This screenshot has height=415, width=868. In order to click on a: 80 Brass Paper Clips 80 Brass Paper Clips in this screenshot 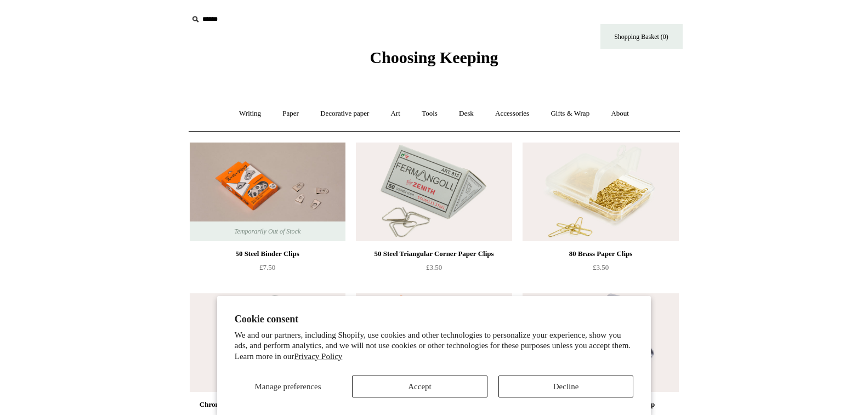, I will do `click(601, 191)`.